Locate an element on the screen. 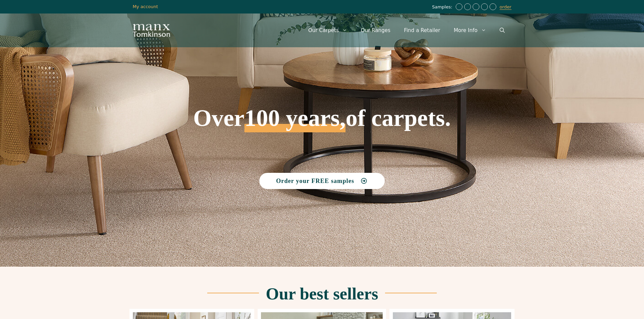 This screenshot has width=644, height=319. h1: Over of carpets. is located at coordinates (322, 95).